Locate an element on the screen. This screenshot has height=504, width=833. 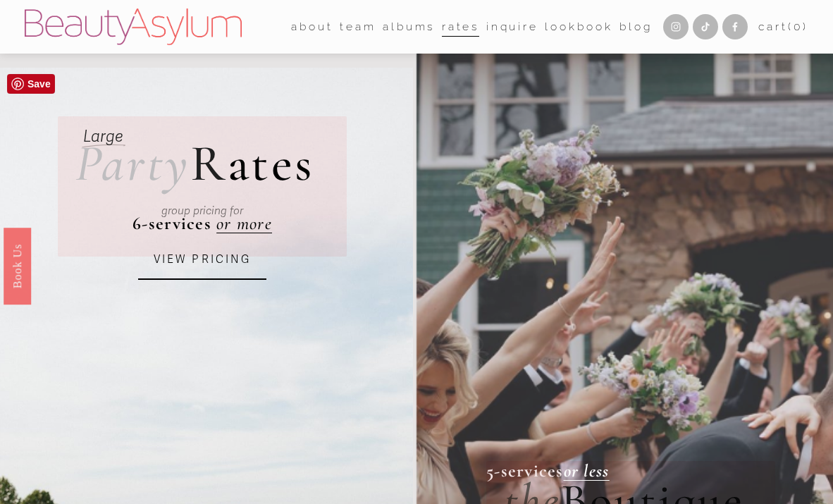
a: Facebook is located at coordinates (735, 27).